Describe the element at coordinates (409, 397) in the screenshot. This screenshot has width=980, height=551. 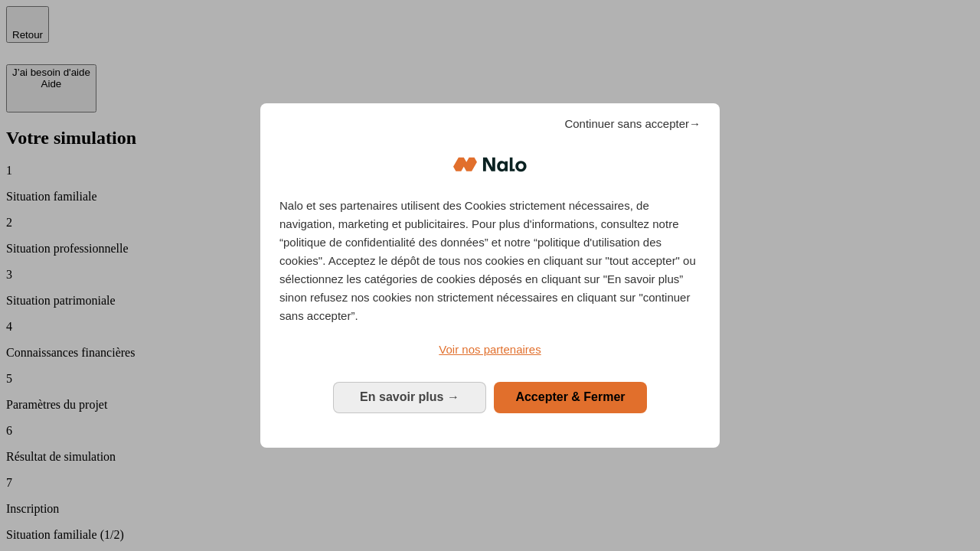
I see `button: En savoir plus: Configurer vos consentements` at that location.